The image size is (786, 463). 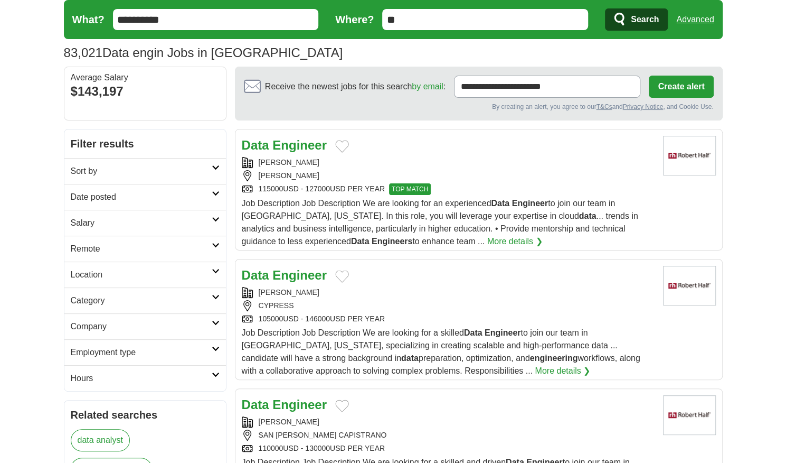 What do you see at coordinates (141, 326) in the screenshot?
I see `h2: Company` at bounding box center [141, 326].